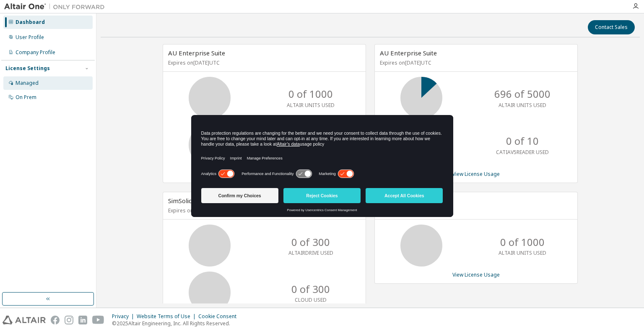  What do you see at coordinates (98, 320) in the screenshot?
I see `img: youtube.svg` at bounding box center [98, 320].